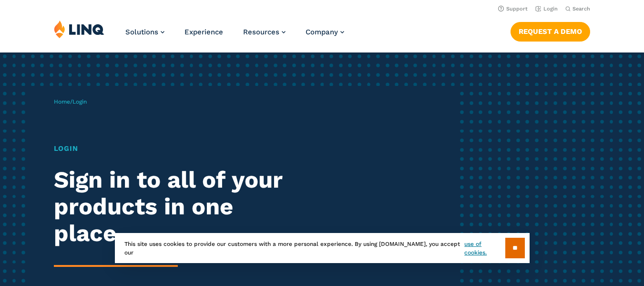 Image resolution: width=644 pixels, height=286 pixels. What do you see at coordinates (325, 32) in the screenshot?
I see `a: Company` at bounding box center [325, 32].